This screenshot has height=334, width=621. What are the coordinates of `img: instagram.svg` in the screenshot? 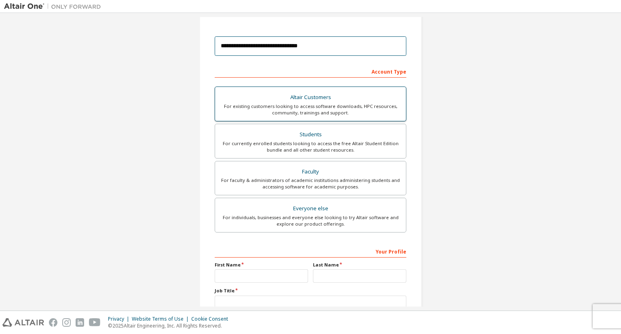 It's located at (66, 322).